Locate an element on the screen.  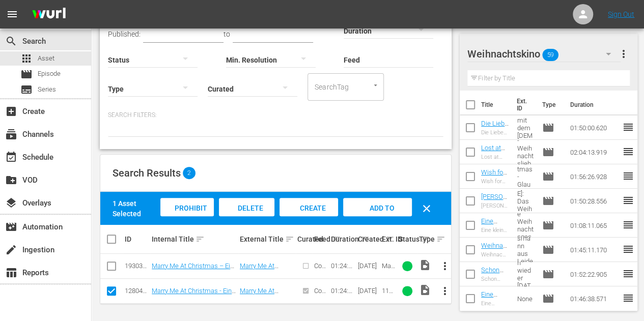
span: Create is located at coordinates (11, 111).